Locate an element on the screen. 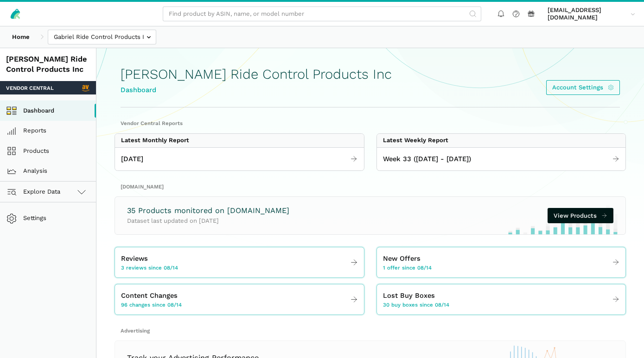 This screenshot has height=358, width=644. a: Account Settings is located at coordinates (582, 88).